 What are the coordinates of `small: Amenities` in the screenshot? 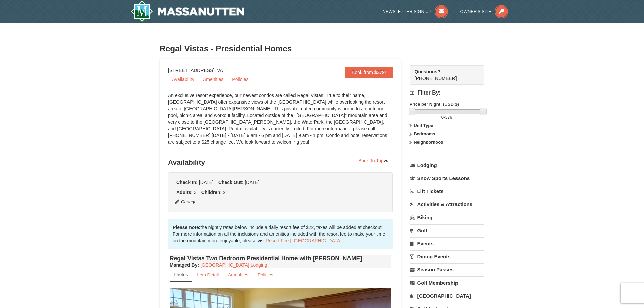 It's located at (238, 275).